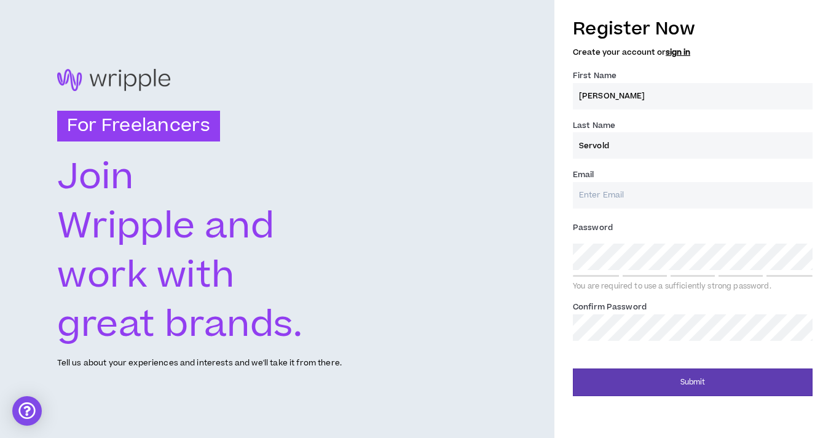 Image resolution: width=831 pixels, height=438 pixels. I want to click on label: Last Name, so click(594, 125).